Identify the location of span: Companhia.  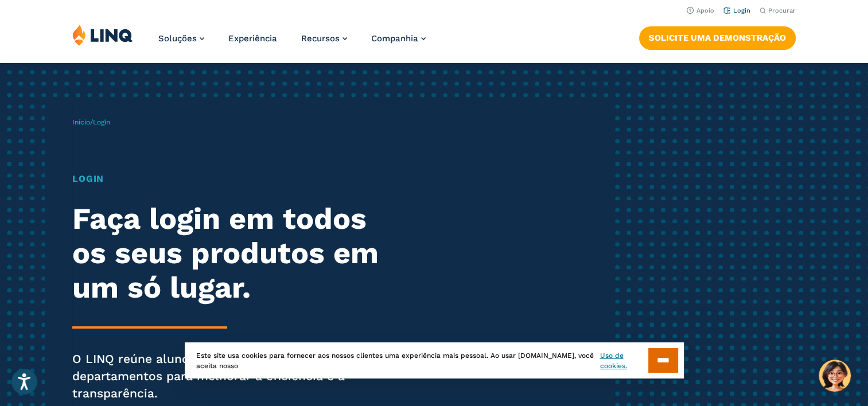
(395, 38).